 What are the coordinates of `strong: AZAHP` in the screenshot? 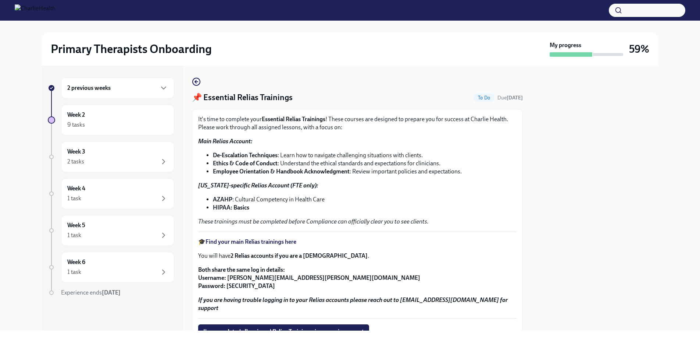 It's located at (223, 199).